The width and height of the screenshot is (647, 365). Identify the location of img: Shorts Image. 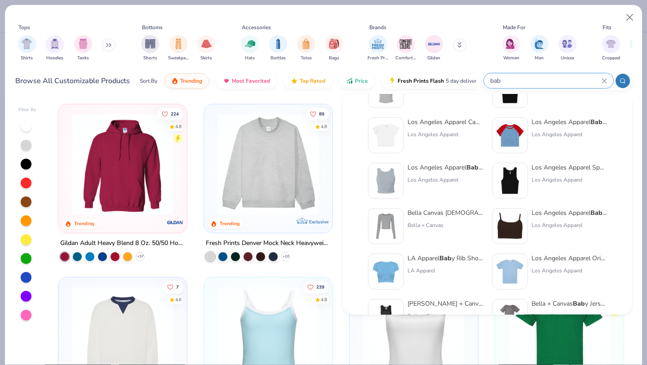
(150, 44).